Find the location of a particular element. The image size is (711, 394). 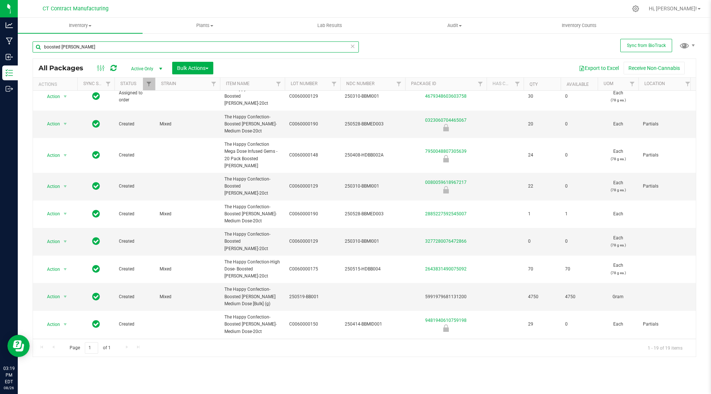

p: 08/26 is located at coordinates (9, 388).